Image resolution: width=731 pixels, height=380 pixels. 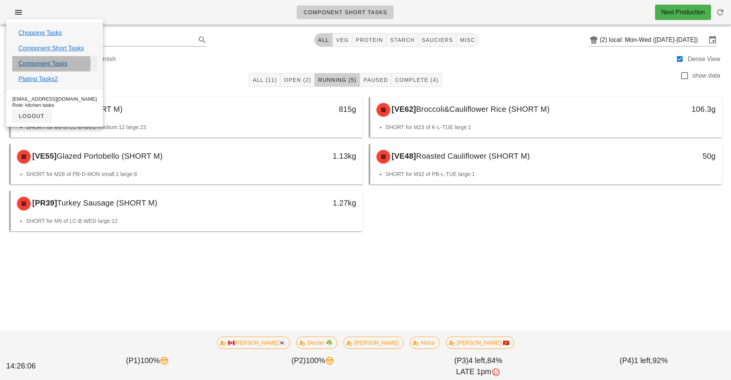 I want to click on li: SHORT for M9 of LC-B-WED large:12, so click(x=191, y=221).